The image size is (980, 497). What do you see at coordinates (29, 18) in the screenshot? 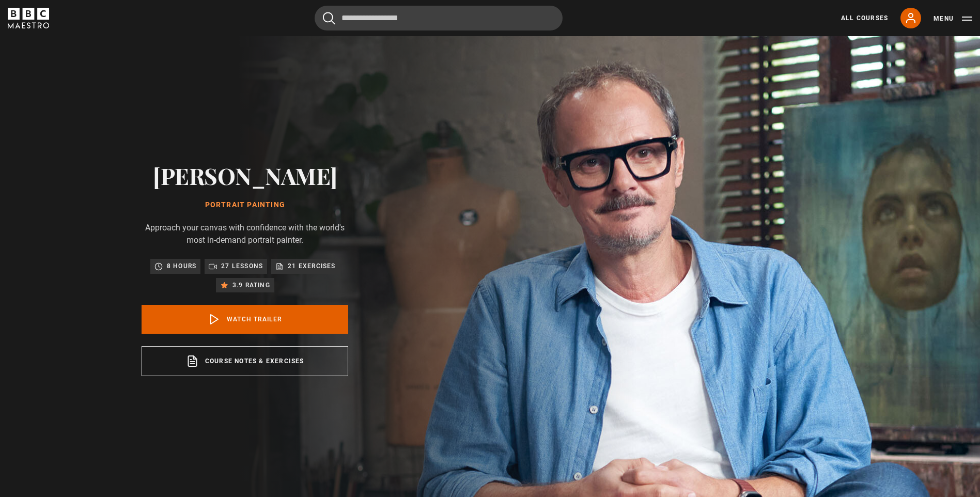
I see `svg: BBC Maestro` at bounding box center [29, 18].